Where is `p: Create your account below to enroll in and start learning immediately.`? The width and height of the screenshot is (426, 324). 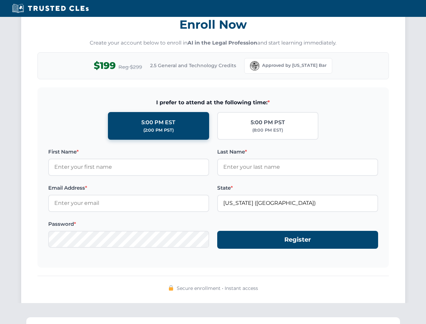 p: Create your account below to enroll in and start learning immediately. is located at coordinates (213, 43).